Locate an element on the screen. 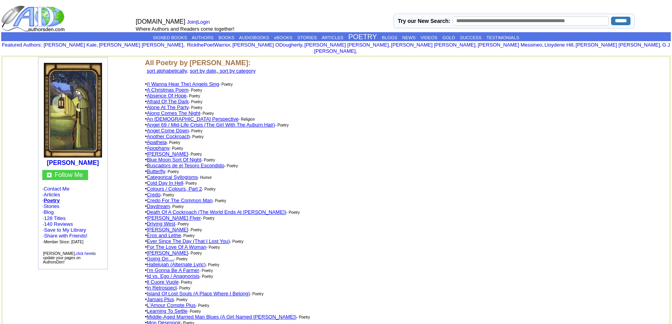  a: Join is located at coordinates (192, 22).